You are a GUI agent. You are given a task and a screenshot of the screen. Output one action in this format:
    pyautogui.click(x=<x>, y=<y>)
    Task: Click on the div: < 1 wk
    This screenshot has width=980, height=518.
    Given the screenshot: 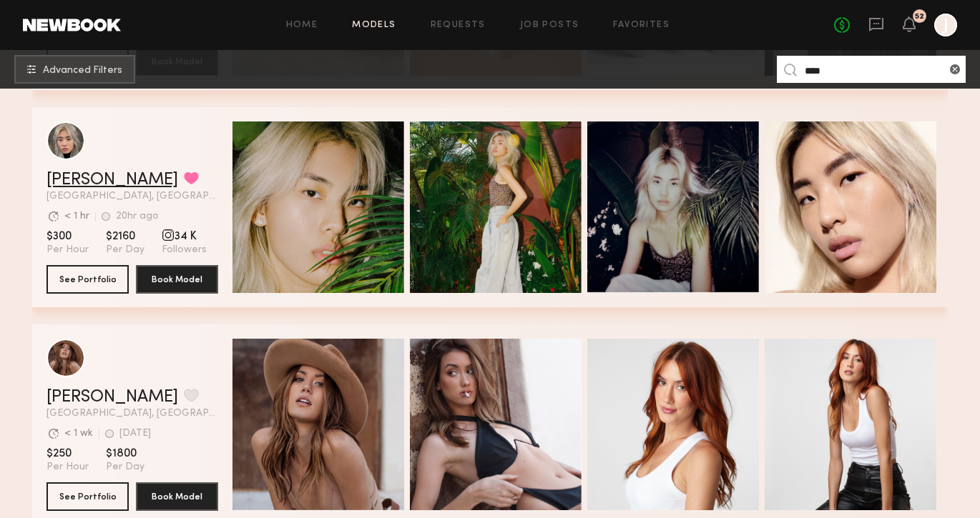 What is the action you would take?
    pyautogui.click(x=79, y=434)
    